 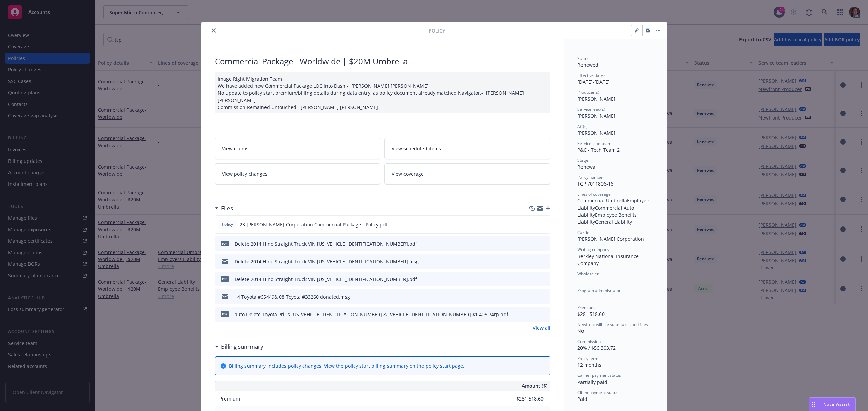 I want to click on div: Billing summary includes policy changes. View the policy start billing summary on the ., so click(x=347, y=366).